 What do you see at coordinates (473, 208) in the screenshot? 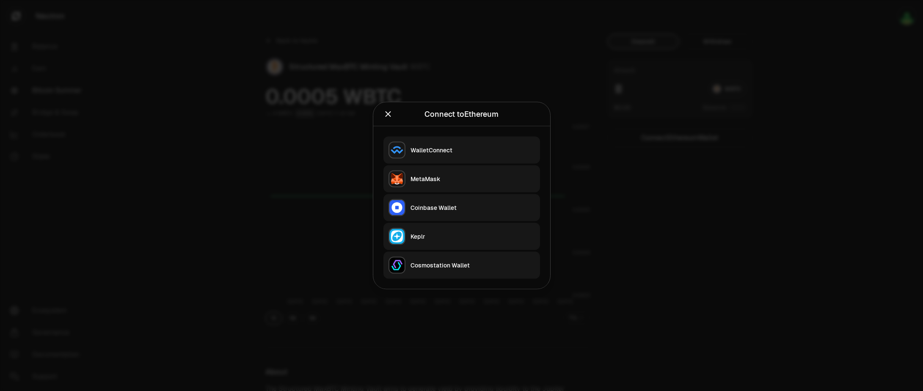
I see `div: Coinbase Wallet` at bounding box center [473, 208].